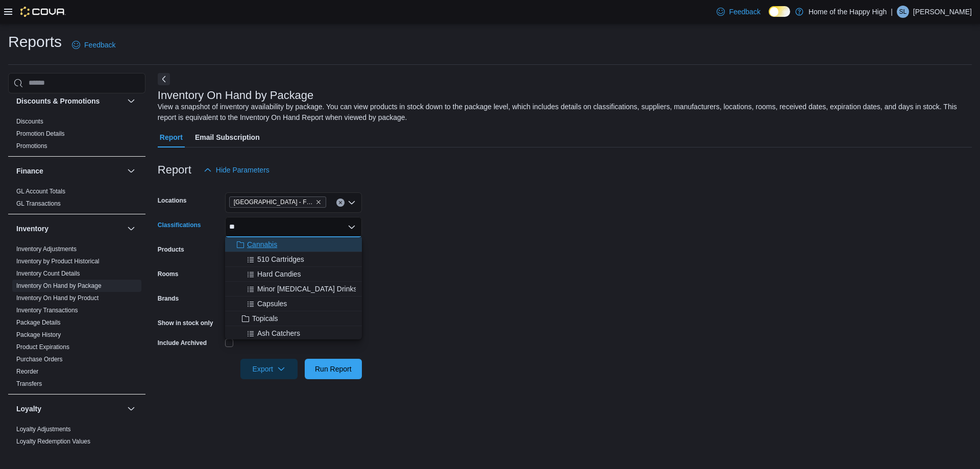 This screenshot has height=469, width=980. Describe the element at coordinates (43, 430) in the screenshot. I see `a: Loyalty Adjustments` at that location.